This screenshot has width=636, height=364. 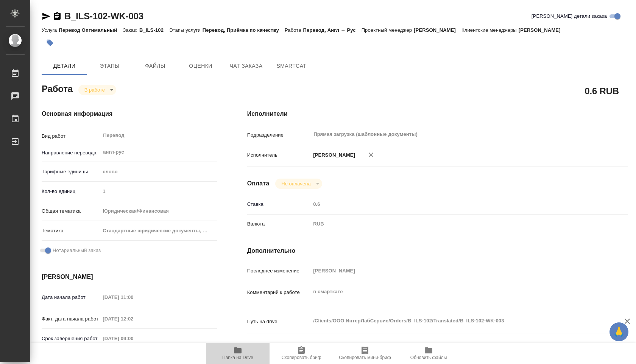 I want to click on p: Исполнитель, so click(x=279, y=155).